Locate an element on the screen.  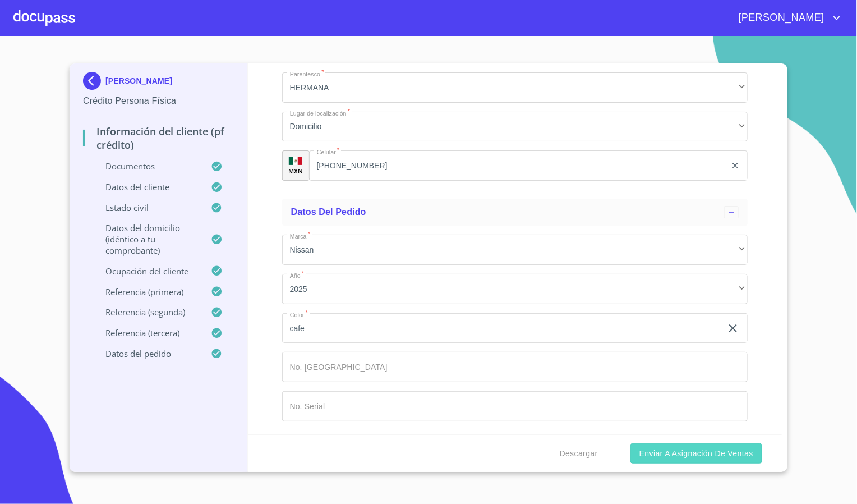
span: Descargar is located at coordinates (579, 453).